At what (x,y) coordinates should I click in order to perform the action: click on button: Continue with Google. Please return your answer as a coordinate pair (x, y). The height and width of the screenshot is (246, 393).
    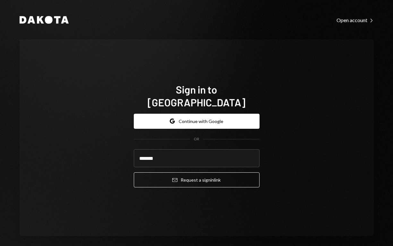
    Looking at the image, I should click on (196, 121).